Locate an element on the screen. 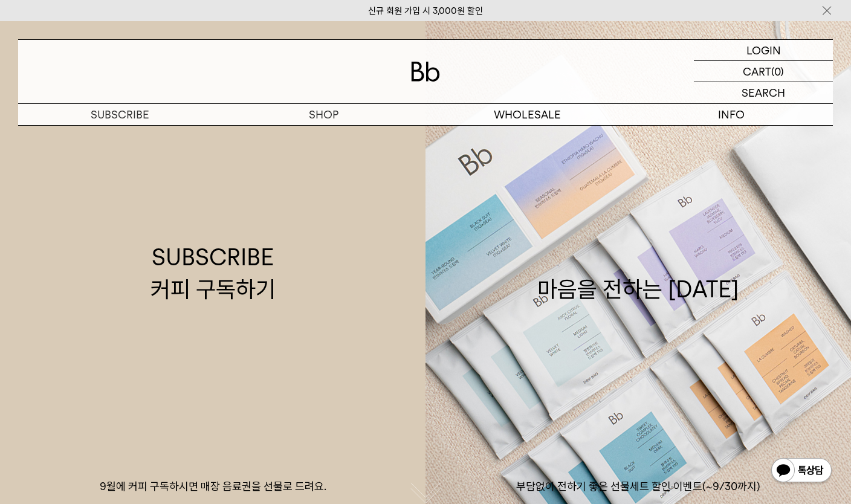 The height and width of the screenshot is (504, 851). img: 카카오톡 채널 1:1 채팅 버튼 is located at coordinates (801, 472).